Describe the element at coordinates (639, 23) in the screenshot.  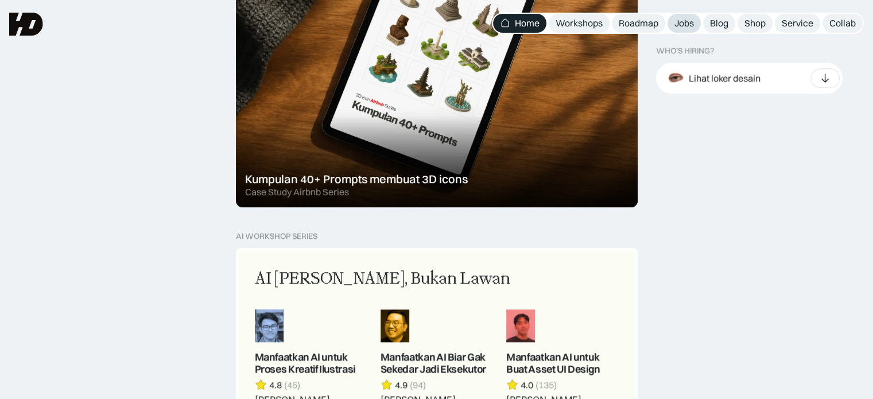
I see `div: Roadmap` at that location.